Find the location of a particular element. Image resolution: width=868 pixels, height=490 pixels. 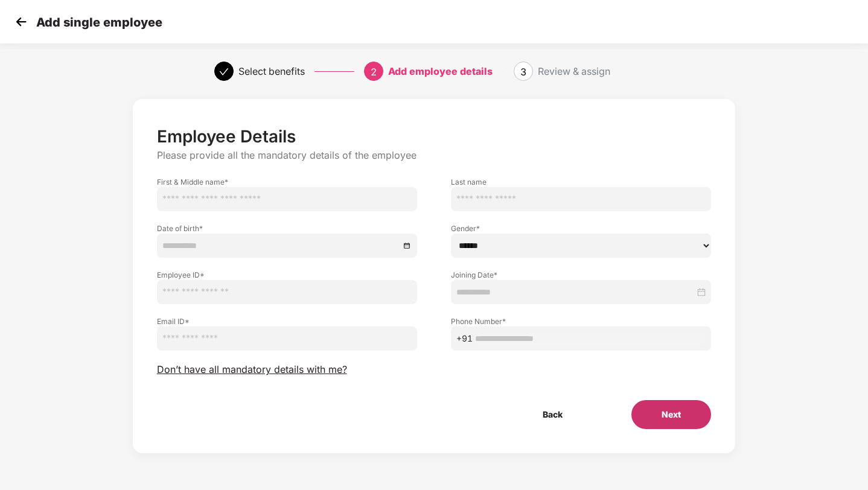

span: +91 is located at coordinates (464, 339).